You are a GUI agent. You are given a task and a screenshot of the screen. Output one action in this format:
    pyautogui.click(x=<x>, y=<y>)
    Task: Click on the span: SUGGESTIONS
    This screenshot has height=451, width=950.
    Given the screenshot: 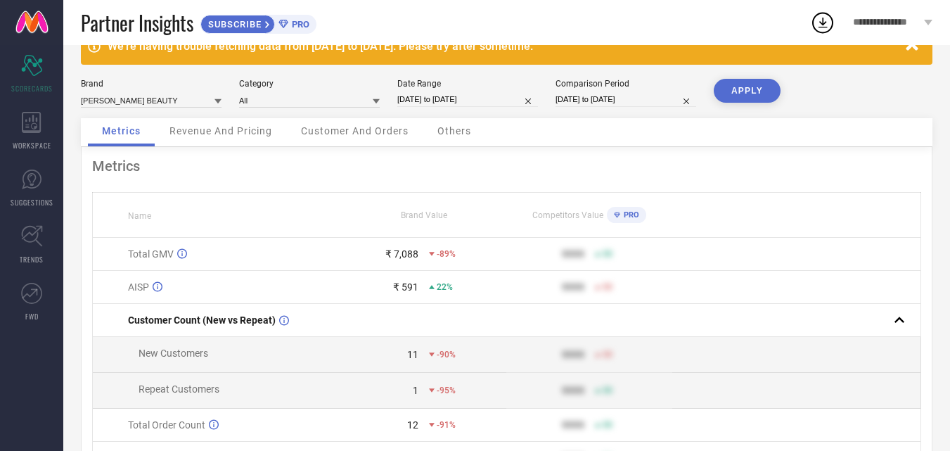 What is the action you would take?
    pyautogui.click(x=32, y=202)
    